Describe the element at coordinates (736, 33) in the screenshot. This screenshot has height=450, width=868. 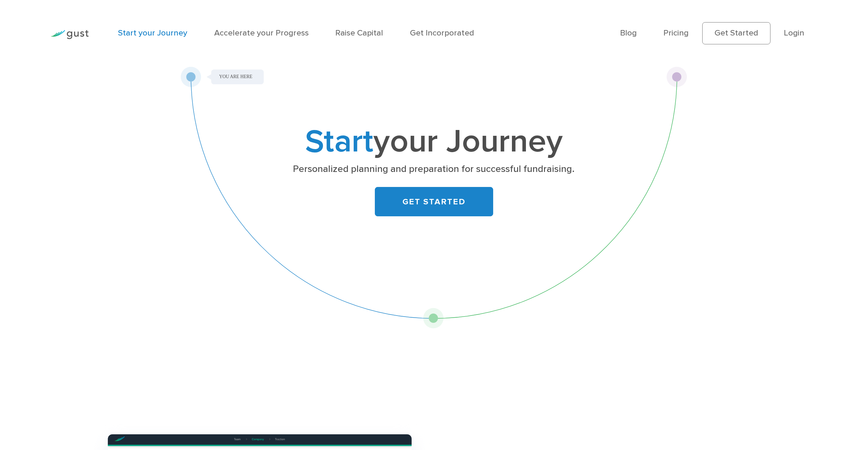
I see `a: Get Started` at that location.